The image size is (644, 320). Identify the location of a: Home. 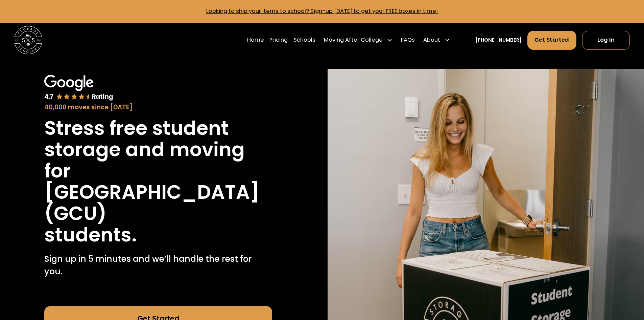
(256, 40).